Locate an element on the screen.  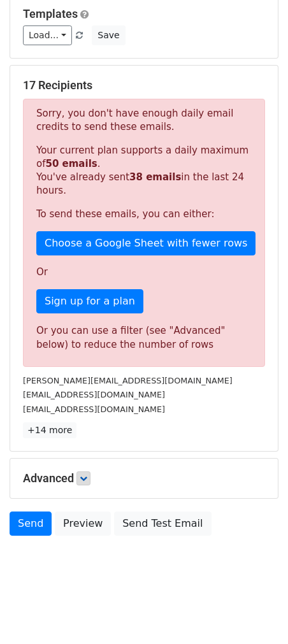
strong: 50 emails is located at coordinates (71, 164).